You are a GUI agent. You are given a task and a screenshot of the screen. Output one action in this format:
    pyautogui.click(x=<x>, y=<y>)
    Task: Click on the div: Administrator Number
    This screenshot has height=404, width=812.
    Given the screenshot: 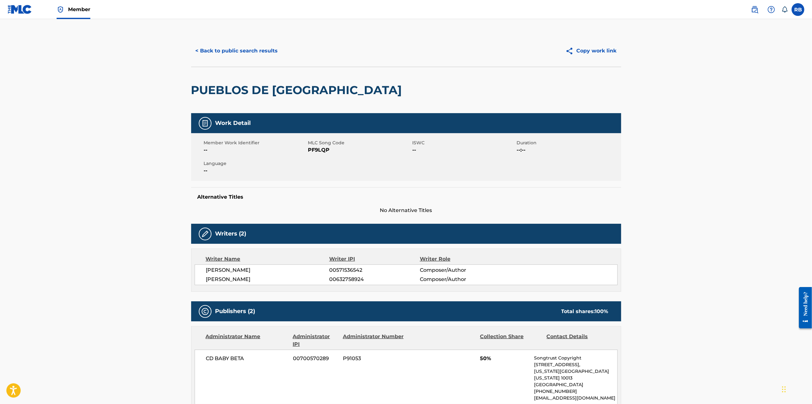 What is the action you would take?
    pyautogui.click(x=374, y=341)
    